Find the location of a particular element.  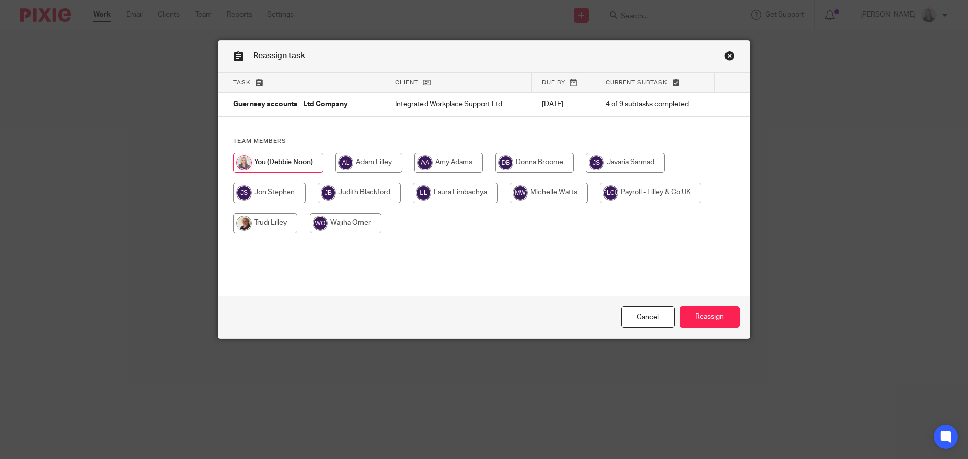

span: Client is located at coordinates (407, 82).